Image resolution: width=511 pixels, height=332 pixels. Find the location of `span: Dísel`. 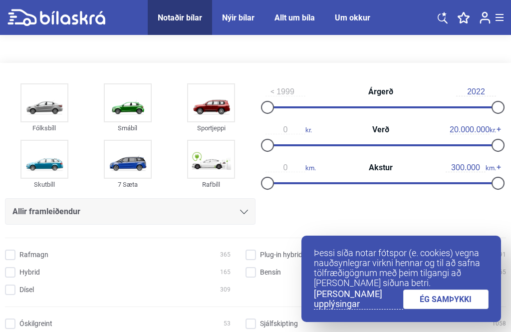

span: Dísel is located at coordinates (26, 290).